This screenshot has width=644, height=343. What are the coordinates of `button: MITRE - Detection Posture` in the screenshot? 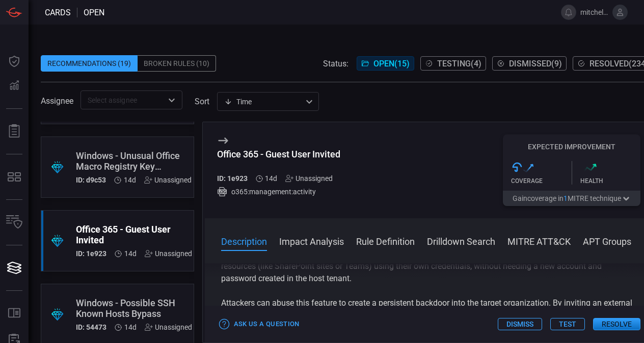 It's located at (14, 177).